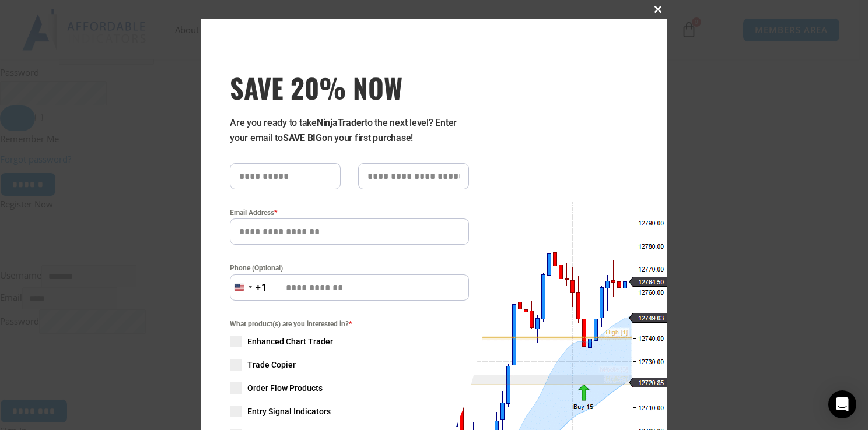  What do you see at coordinates (290, 341) in the screenshot?
I see `span: Enhanced Chart Trader` at bounding box center [290, 341].